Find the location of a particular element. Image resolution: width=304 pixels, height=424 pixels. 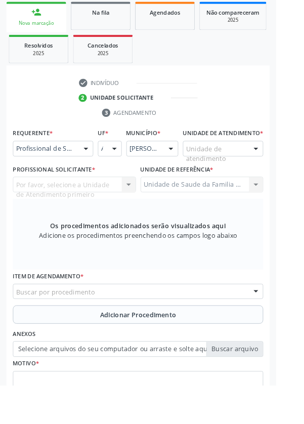

span: Não compareceram is located at coordinates (256, 13).